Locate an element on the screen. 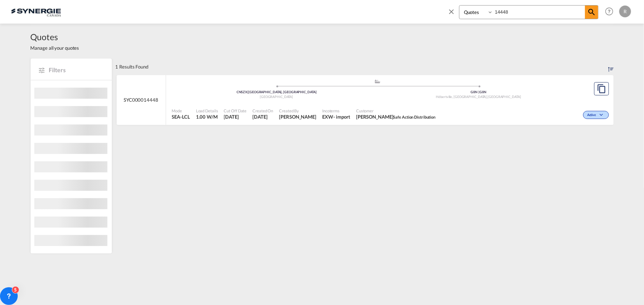  span: Manage all your quotes is located at coordinates (55, 48).